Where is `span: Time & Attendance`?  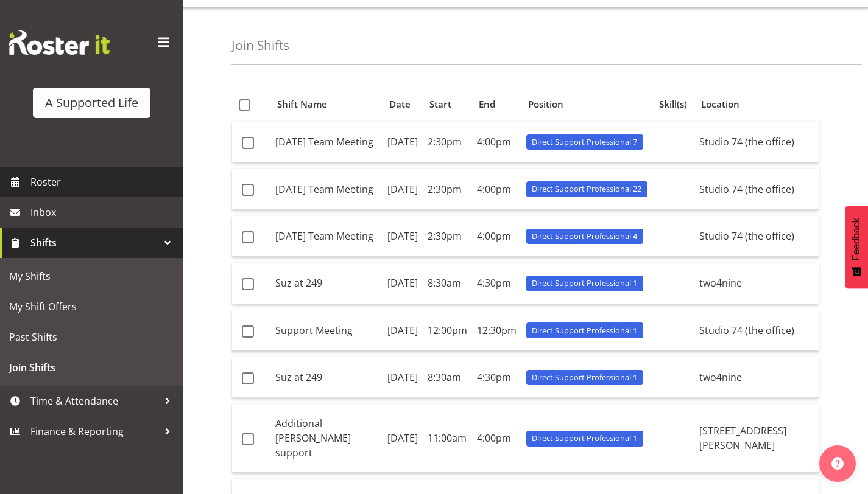
span: Time & Attendance is located at coordinates (95, 401).